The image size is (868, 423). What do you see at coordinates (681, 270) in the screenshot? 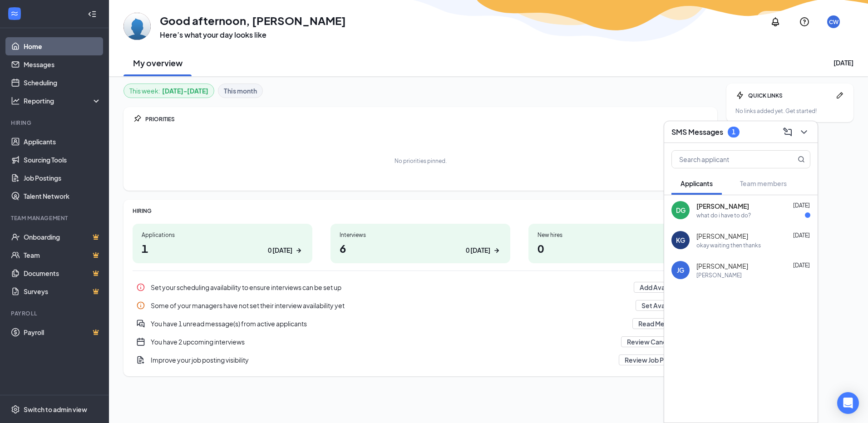
I see `div: JG` at bounding box center [681, 270].